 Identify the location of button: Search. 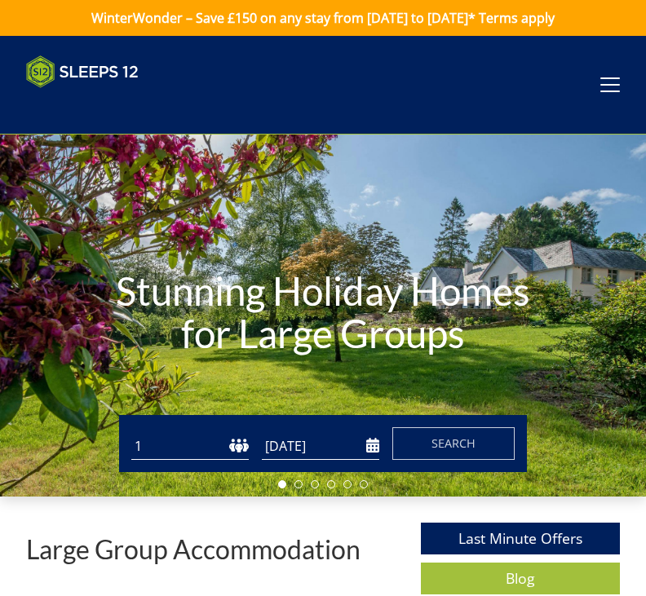
(454, 444).